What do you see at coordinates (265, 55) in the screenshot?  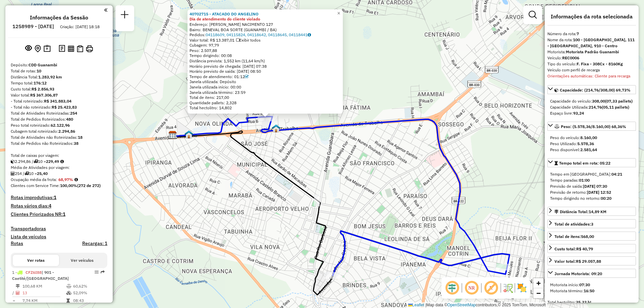 I see `div: Tempo dirigindo: 00:08` at bounding box center [265, 55].